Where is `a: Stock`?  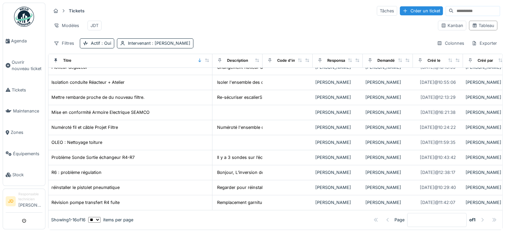
a: Stock is located at coordinates (24, 175).